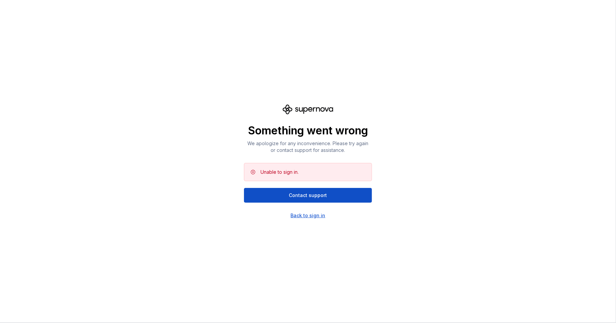 The image size is (616, 323). What do you see at coordinates (308, 131) in the screenshot?
I see `p: Something went wrong` at bounding box center [308, 131].